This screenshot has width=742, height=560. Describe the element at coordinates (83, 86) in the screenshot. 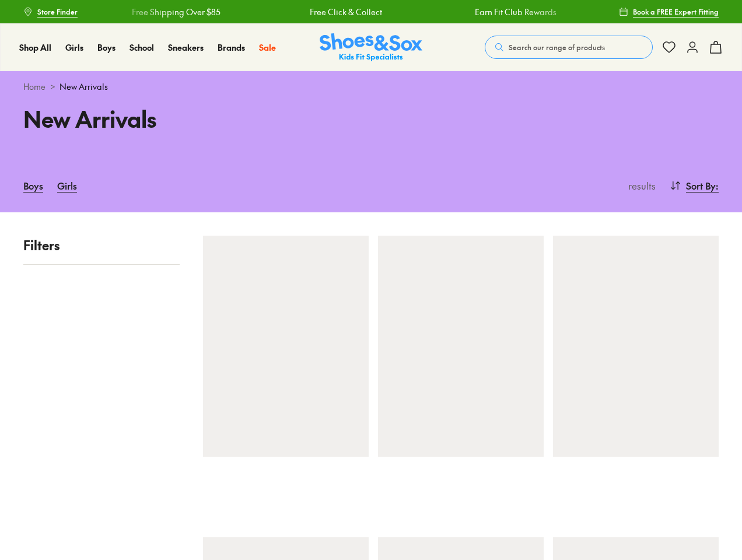

I see `span: New Arrivals` at that location.